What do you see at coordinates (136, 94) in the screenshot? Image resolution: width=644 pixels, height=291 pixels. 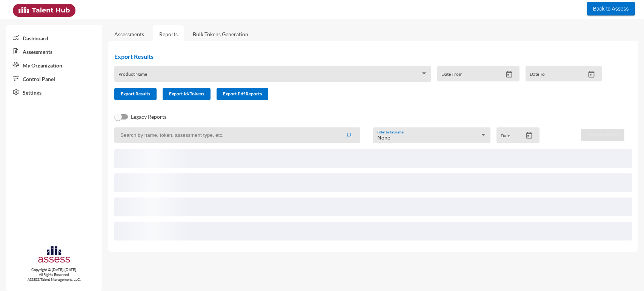 I see `button: Export Results` at bounding box center [136, 94].